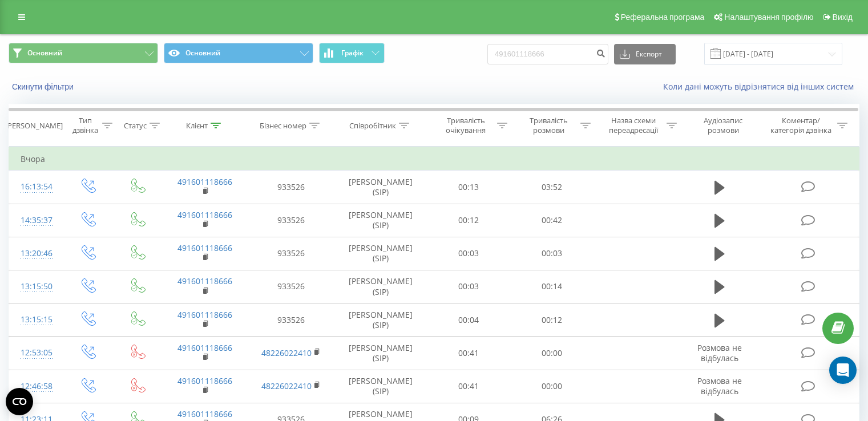 Image resolution: width=868 pixels, height=421 pixels. Describe the element at coordinates (35, 187) in the screenshot. I see `div: 16:13:54` at that location.